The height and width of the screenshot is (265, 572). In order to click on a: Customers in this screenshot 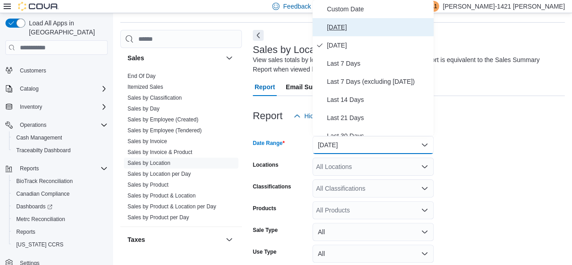, I will do `click(33, 71)`.